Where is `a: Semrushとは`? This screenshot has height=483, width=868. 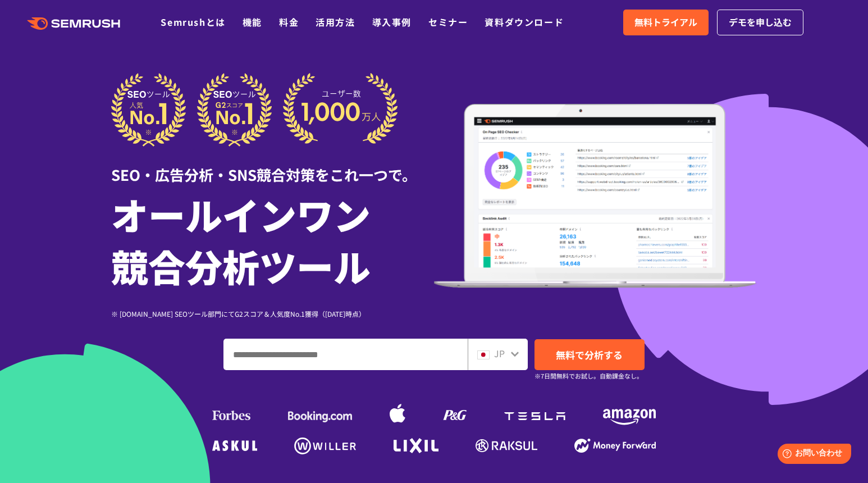
a: Semrushとは is located at coordinates (193, 22).